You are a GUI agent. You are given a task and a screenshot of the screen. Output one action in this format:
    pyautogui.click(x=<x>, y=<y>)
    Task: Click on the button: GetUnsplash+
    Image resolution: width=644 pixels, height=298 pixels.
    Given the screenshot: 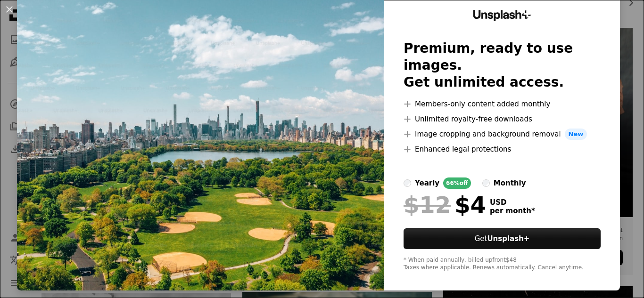 What is the action you would take?
    pyautogui.click(x=502, y=239)
    